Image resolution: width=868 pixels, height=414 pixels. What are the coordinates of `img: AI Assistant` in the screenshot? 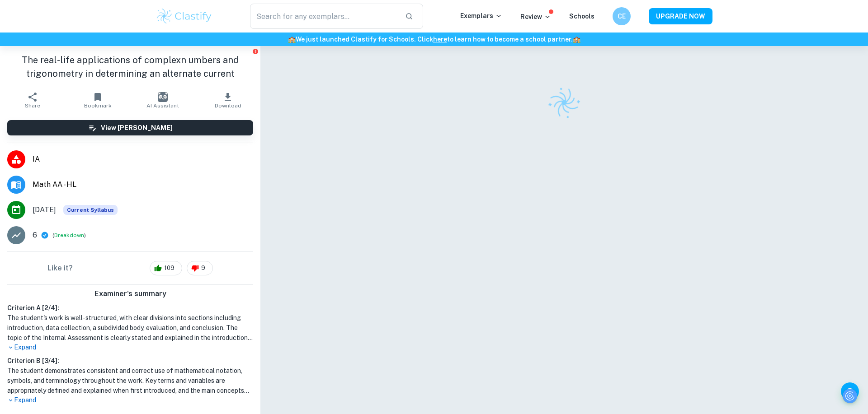 It's located at (163, 97).